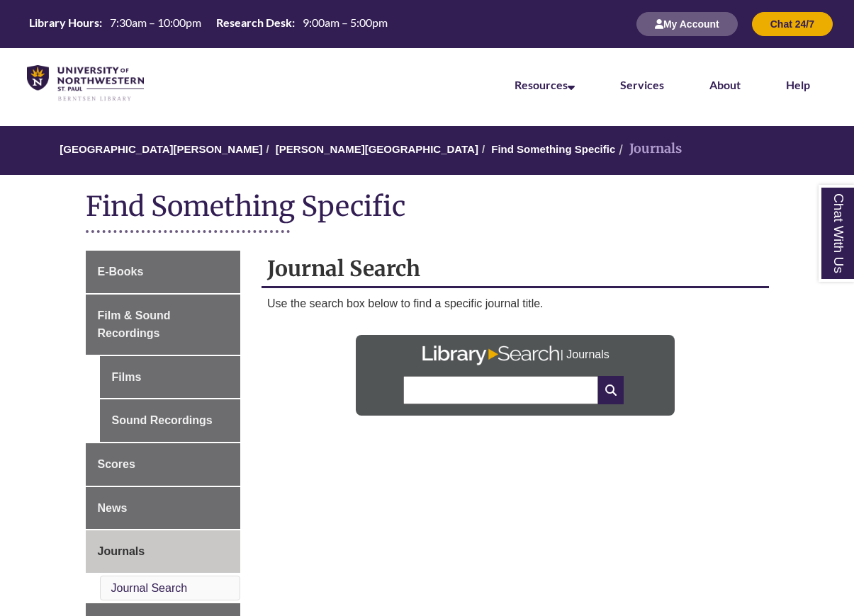 The image size is (854, 616). What do you see at coordinates (725, 85) in the screenshot?
I see `a: About` at bounding box center [725, 85].